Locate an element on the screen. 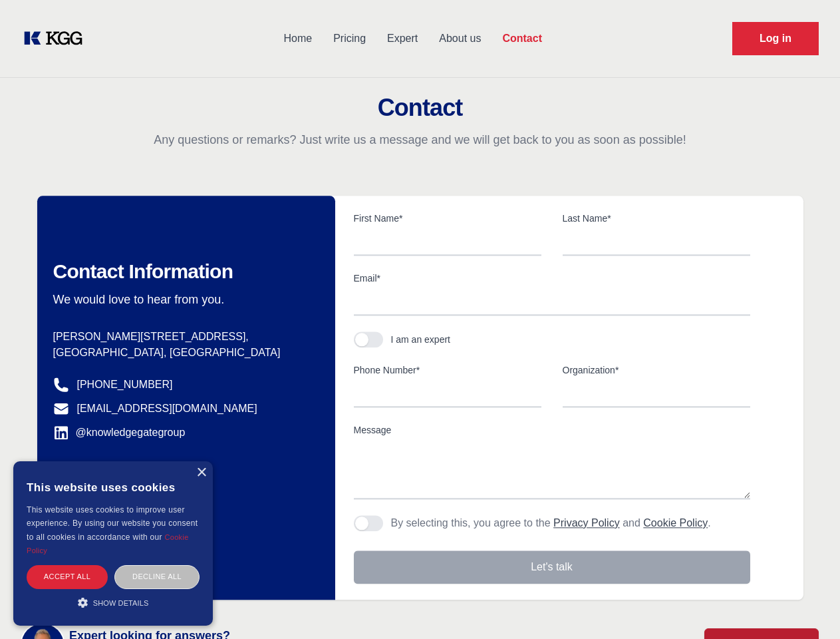 The height and width of the screenshot is (639, 840). label: Email* is located at coordinates (552, 278).